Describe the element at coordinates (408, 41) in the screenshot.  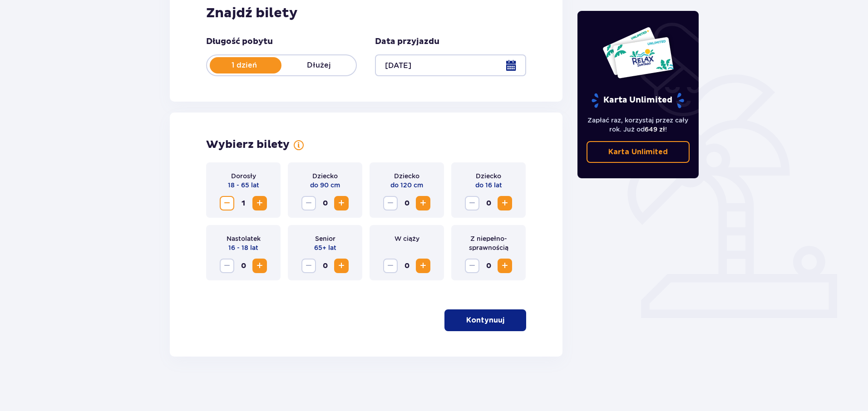
I see `p: Data przyjazdu` at that location.